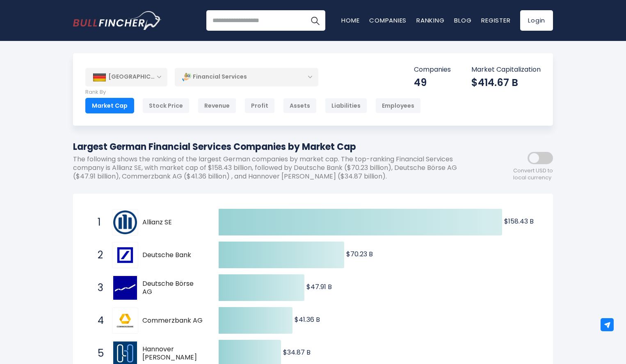 Image resolution: width=626 pixels, height=364 pixels. Describe the element at coordinates (217, 106) in the screenshot. I see `div: Revenue` at that location.